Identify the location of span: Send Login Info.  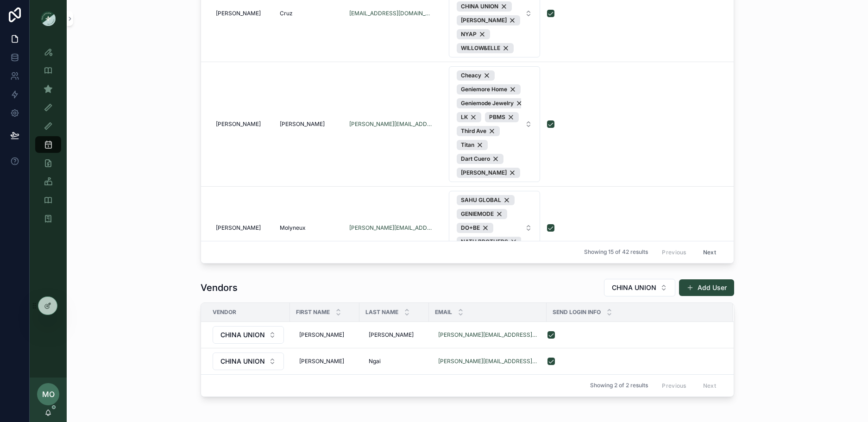
(577, 312).